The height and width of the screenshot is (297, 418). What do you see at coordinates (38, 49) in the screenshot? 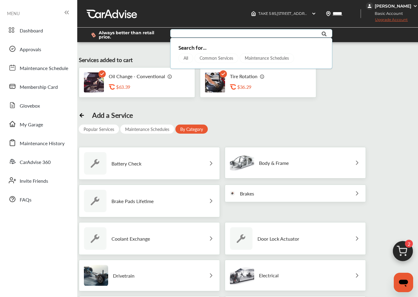
I see `a: Approvals` at bounding box center [38, 49].